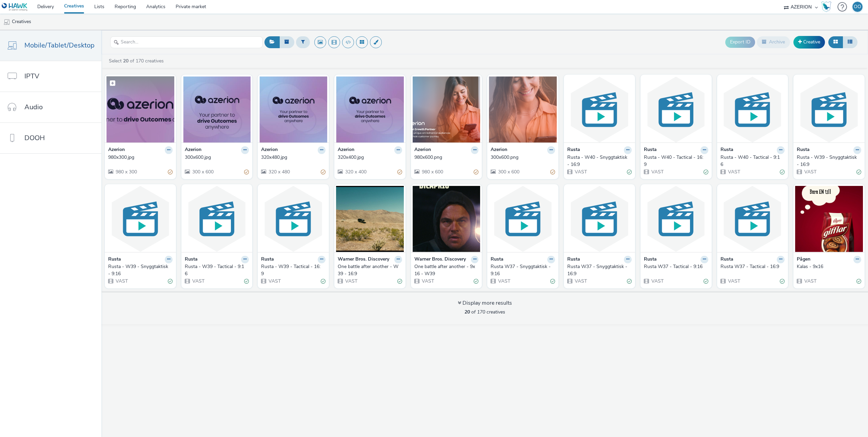 The width and height of the screenshot is (868, 437). Describe the element at coordinates (753, 161) in the screenshot. I see `a: Rusta - W40 - Tactical - 9:16` at that location.